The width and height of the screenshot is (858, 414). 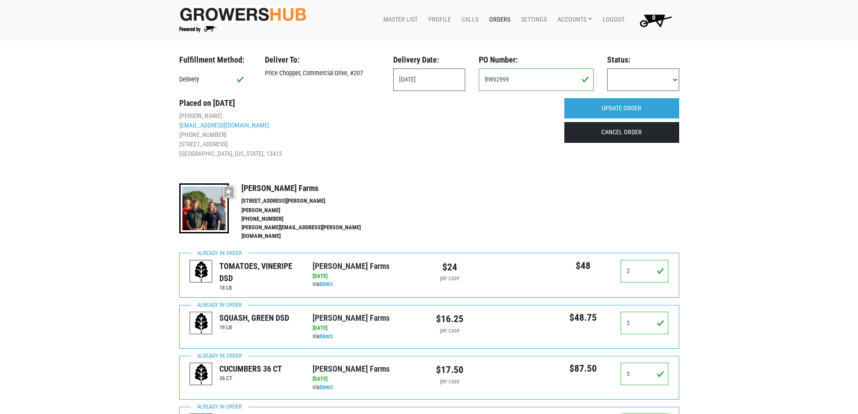 What do you see at coordinates (583, 317) in the screenshot?
I see `h5: $48.75` at bounding box center [583, 317].